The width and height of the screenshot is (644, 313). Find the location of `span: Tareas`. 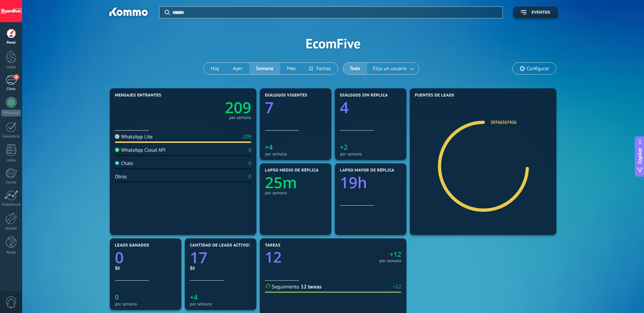

span: Tareas is located at coordinates (273, 246).